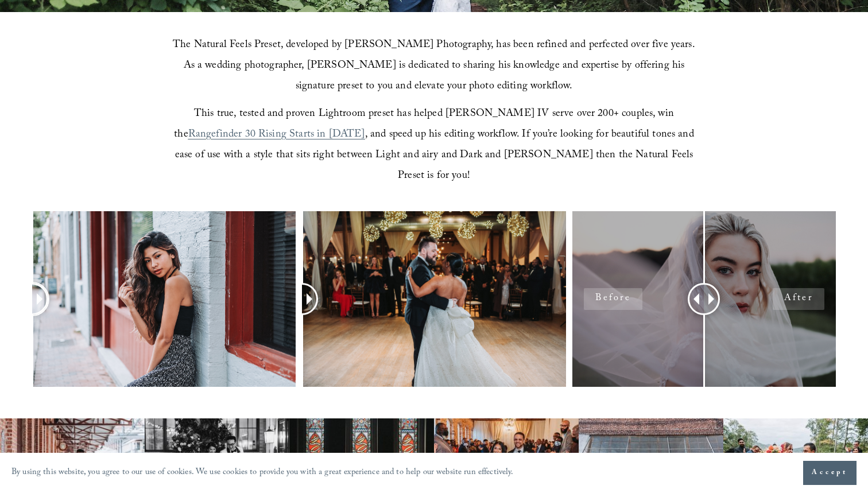 The image size is (868, 493). Describe the element at coordinates (262, 473) in the screenshot. I see `p: By using this website, you agree to our use of cookies. We use cookies to provide you with a grea...` at that location.